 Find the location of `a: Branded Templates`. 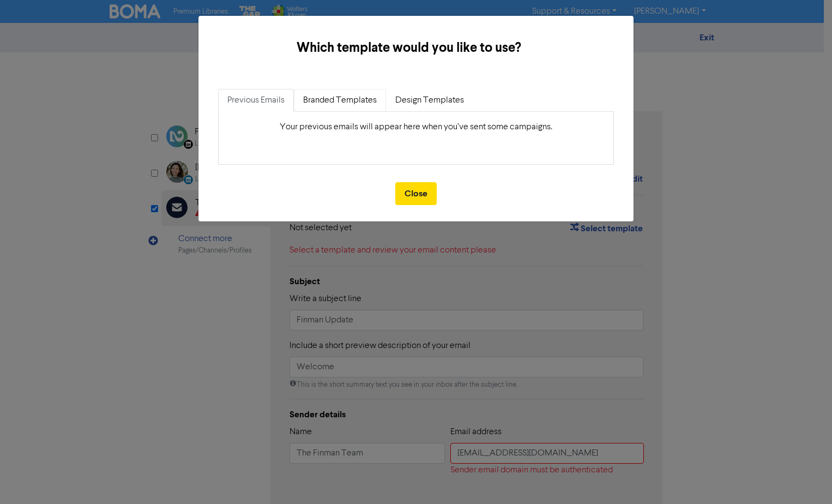

a: Branded Templates is located at coordinates (340, 101).